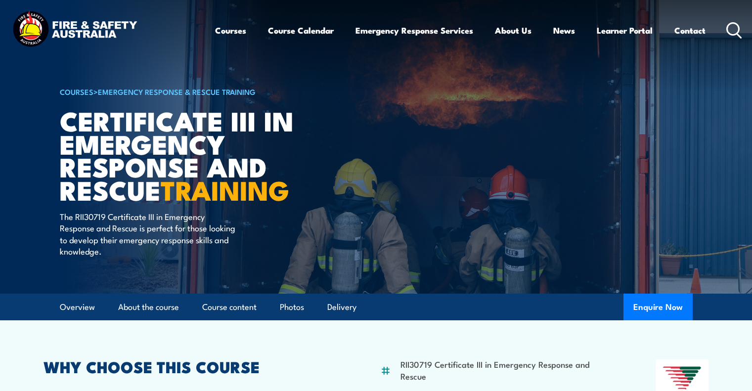 This screenshot has width=752, height=391. Describe the element at coordinates (292, 307) in the screenshot. I see `a: Photos` at that location.